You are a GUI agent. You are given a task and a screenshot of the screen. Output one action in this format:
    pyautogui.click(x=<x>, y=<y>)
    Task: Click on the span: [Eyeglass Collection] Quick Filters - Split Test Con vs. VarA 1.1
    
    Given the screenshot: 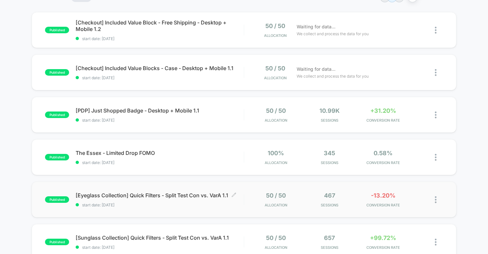 What is the action you would take?
    pyautogui.click(x=160, y=195)
    